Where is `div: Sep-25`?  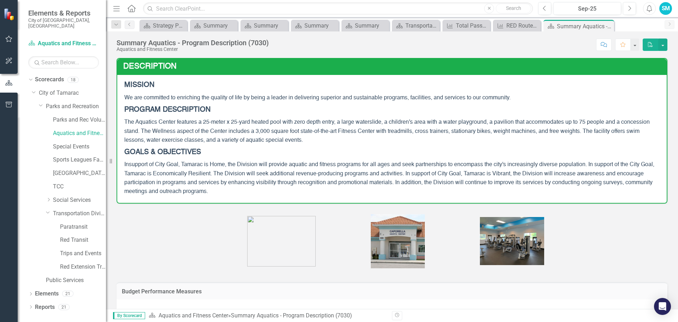 div: Sep-25 is located at coordinates (587, 9).